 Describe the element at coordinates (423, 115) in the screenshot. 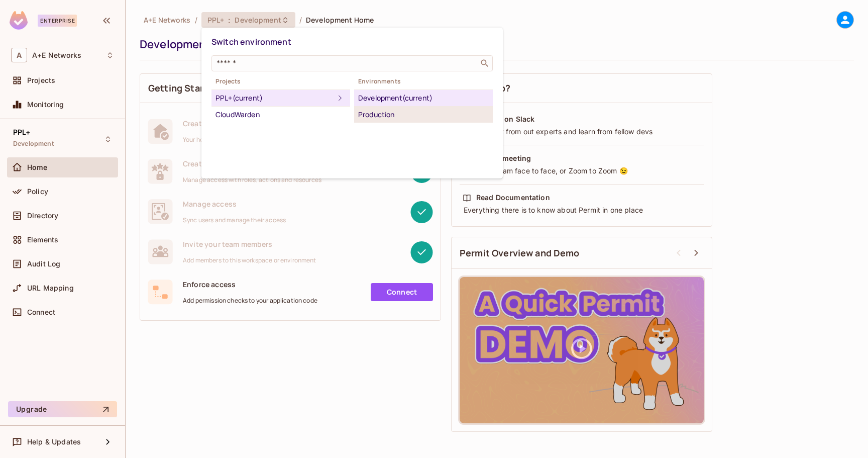

I see `div: Production` at that location.